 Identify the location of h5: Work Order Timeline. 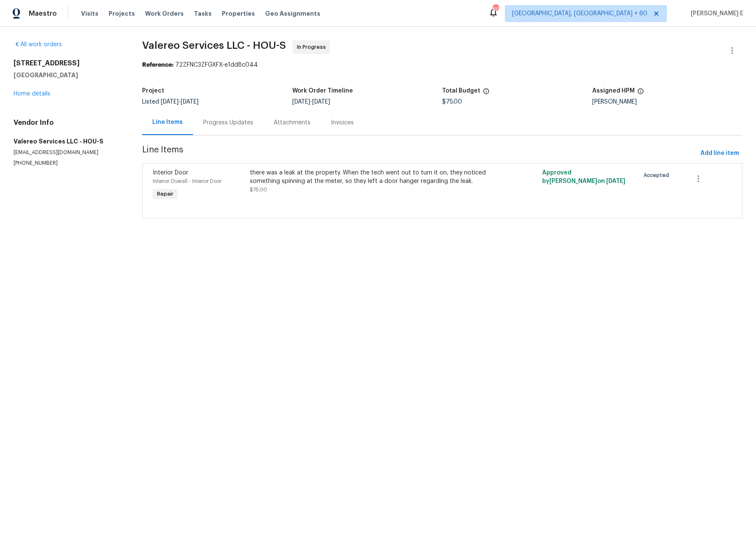
(322, 91).